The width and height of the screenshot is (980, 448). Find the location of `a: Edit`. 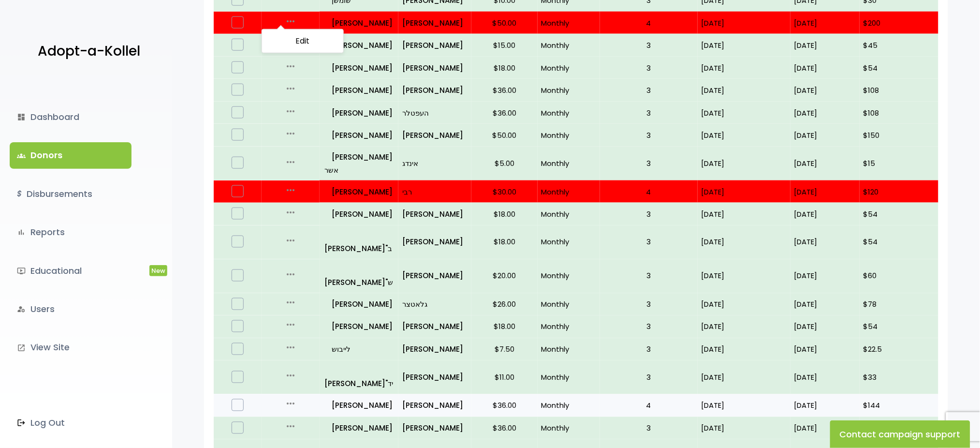

a: Edit is located at coordinates (303, 41).